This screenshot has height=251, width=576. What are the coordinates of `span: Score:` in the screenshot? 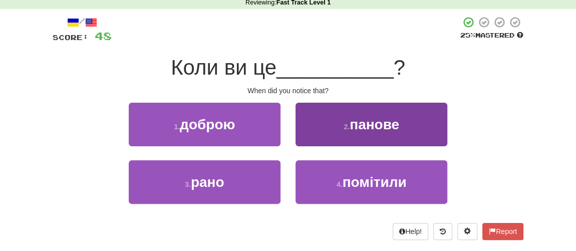 It's located at (71, 37).